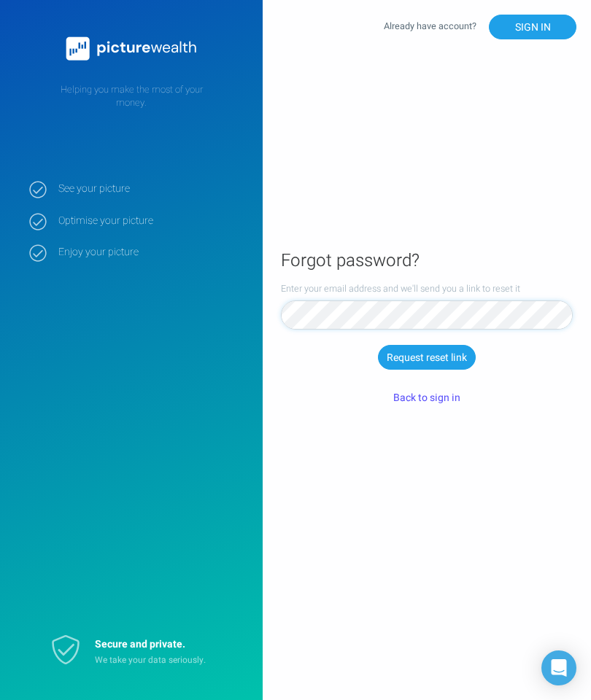 This screenshot has width=591, height=700. What do you see at coordinates (140, 644) in the screenshot?
I see `strong: Secure and private.` at bounding box center [140, 644].